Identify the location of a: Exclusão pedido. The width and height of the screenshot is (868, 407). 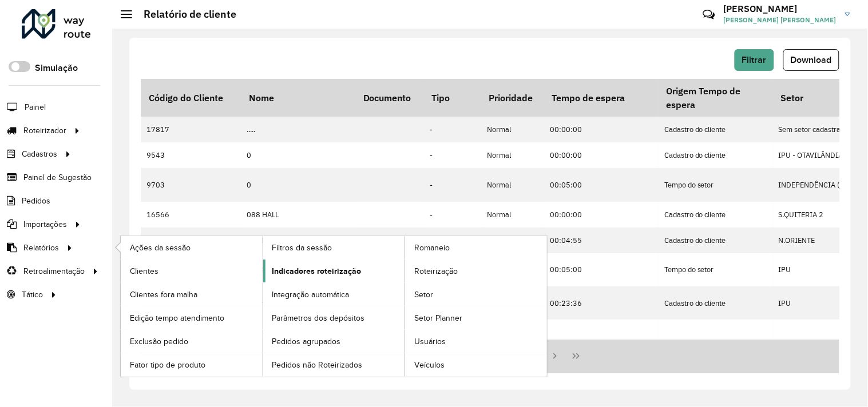
(192, 341).